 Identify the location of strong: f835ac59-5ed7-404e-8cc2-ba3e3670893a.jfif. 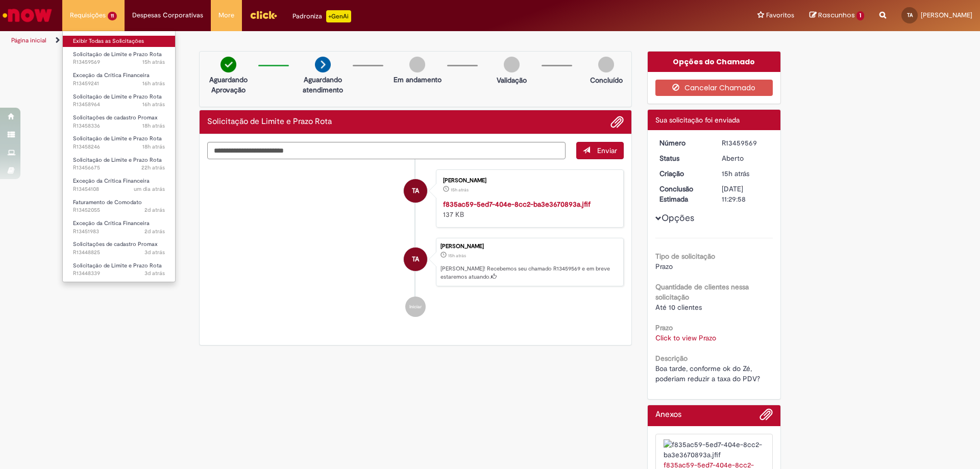
(517, 204).